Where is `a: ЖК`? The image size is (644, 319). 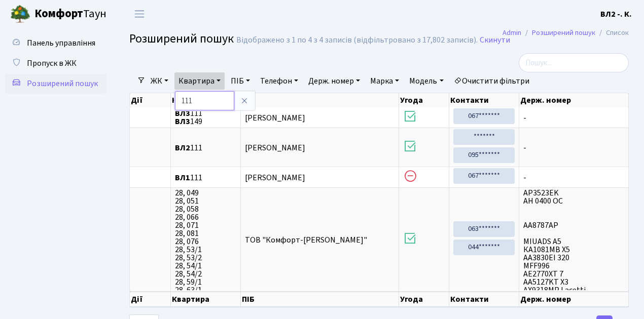
a: ЖК is located at coordinates (159, 81).